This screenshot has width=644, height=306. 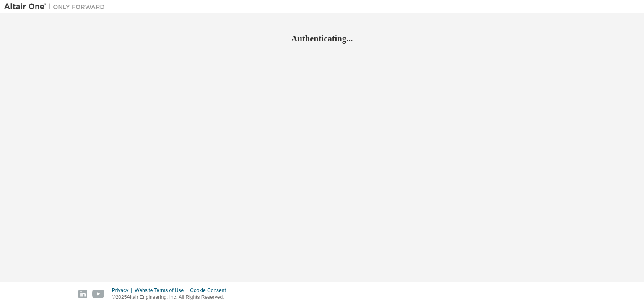 What do you see at coordinates (322, 39) in the screenshot?
I see `h2: Authenticating...` at bounding box center [322, 39].